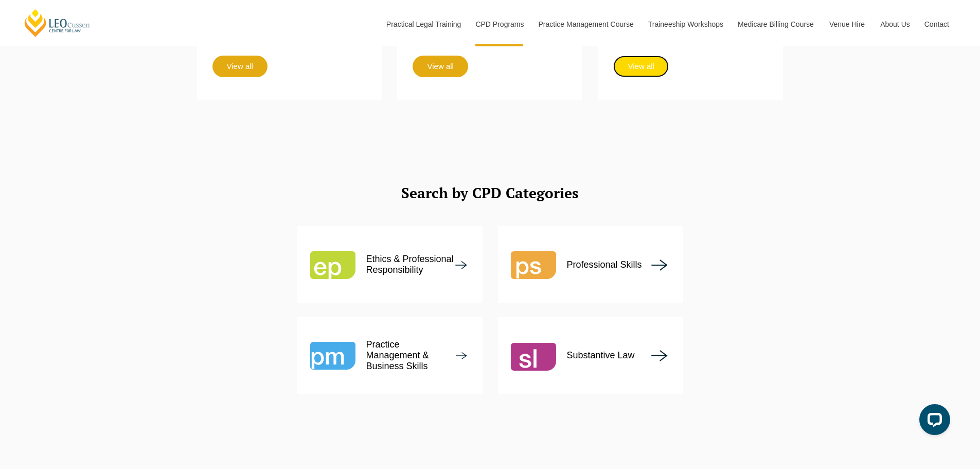  I want to click on a: Practice Management & Business Skills arrow, so click(390, 355).